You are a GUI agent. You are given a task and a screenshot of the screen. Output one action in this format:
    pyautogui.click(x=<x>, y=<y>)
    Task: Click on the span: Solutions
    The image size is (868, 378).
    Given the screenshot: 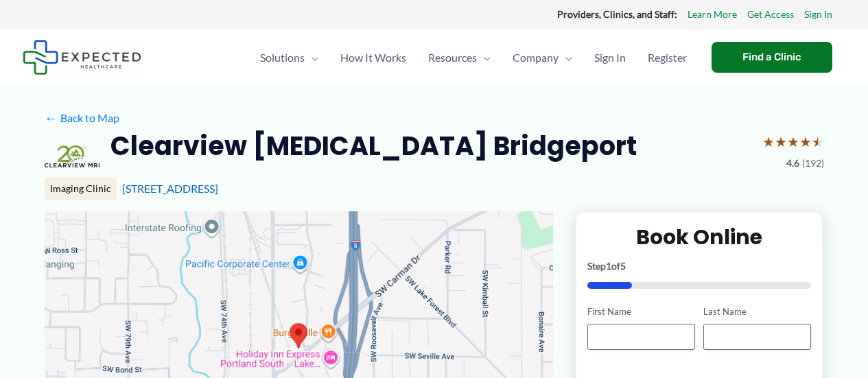 What is the action you would take?
    pyautogui.click(x=282, y=58)
    